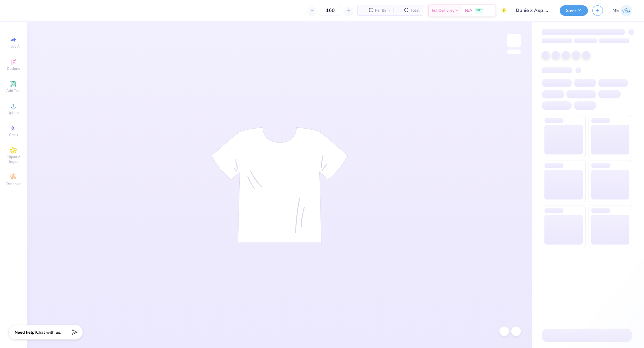 Image resolution: width=644 pixels, height=348 pixels. Describe the element at coordinates (469, 11) in the screenshot. I see `span: N/A` at that location.